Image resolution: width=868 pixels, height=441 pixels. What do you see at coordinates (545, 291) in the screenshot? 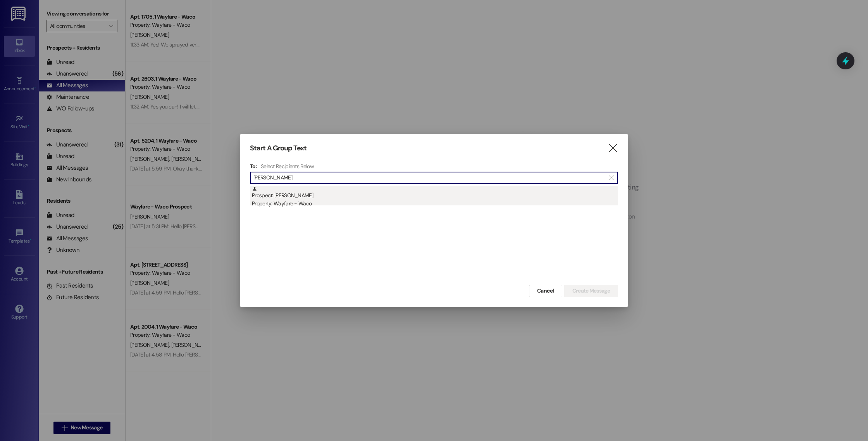
I see `span: Cancel` at bounding box center [545, 291].